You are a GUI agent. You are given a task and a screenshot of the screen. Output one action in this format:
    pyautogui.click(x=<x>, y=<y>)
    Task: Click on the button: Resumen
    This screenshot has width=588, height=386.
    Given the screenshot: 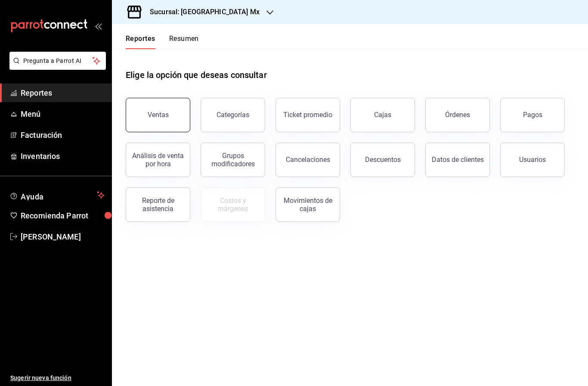 What is the action you would take?
    pyautogui.click(x=184, y=42)
    